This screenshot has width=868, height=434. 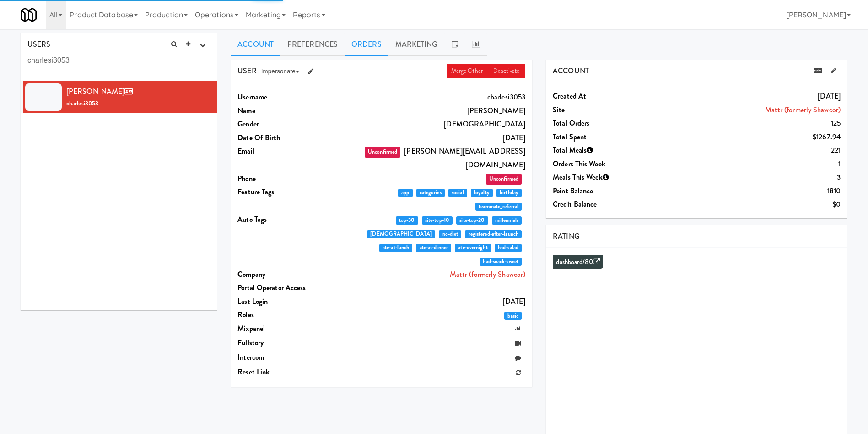 I want to click on span: had-snack-sweet, so click(x=501, y=261).